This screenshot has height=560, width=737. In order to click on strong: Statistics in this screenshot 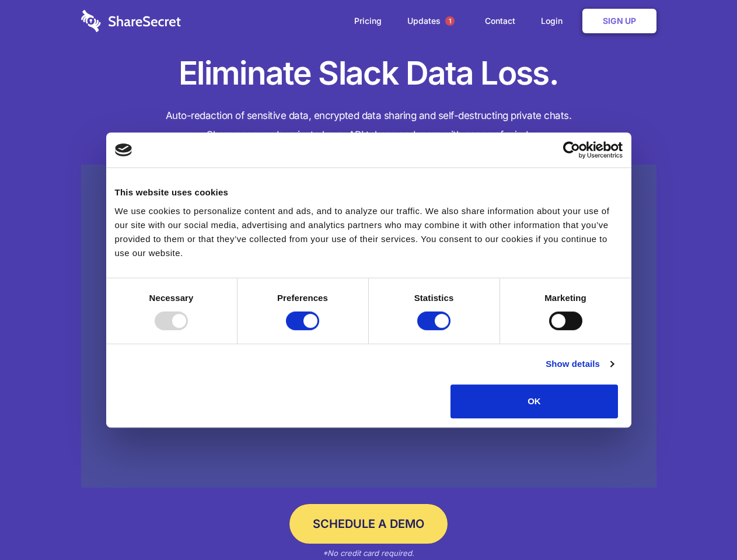, I will do `click(434, 297)`.